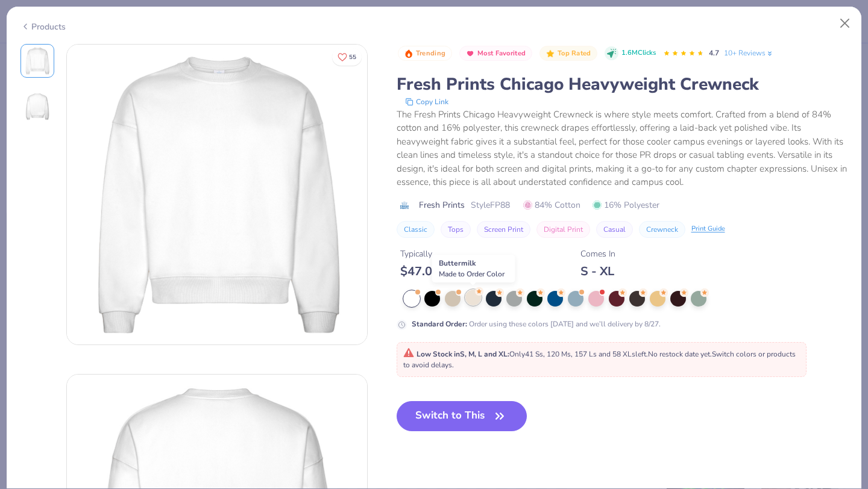 The height and width of the screenshot is (489, 868). Describe the element at coordinates (684, 53) in the screenshot. I see `div: 4.7 Stars` at that location.